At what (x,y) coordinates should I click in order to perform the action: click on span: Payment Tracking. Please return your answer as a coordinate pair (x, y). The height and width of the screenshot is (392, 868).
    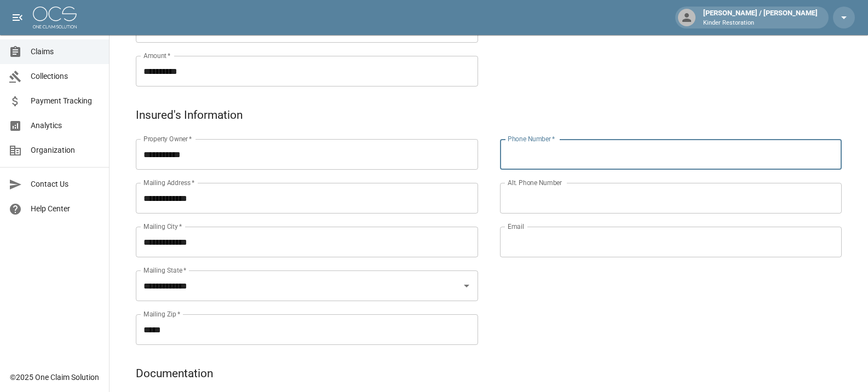
    Looking at the image, I should click on (65, 100).